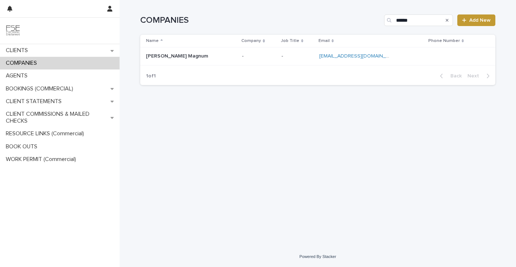  What do you see at coordinates (290, 41) in the screenshot?
I see `p: Job Title` at bounding box center [290, 41].